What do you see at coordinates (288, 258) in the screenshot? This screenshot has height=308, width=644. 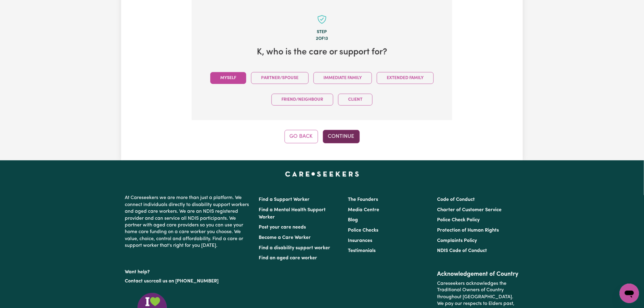 I see `a: Find an aged care worker` at bounding box center [288, 258].